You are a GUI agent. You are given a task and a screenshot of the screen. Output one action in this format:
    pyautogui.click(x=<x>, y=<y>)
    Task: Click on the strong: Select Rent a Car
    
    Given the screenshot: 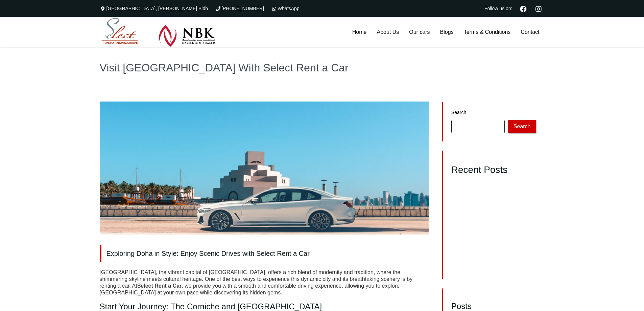 What is the action you would take?
    pyautogui.click(x=159, y=285)
    